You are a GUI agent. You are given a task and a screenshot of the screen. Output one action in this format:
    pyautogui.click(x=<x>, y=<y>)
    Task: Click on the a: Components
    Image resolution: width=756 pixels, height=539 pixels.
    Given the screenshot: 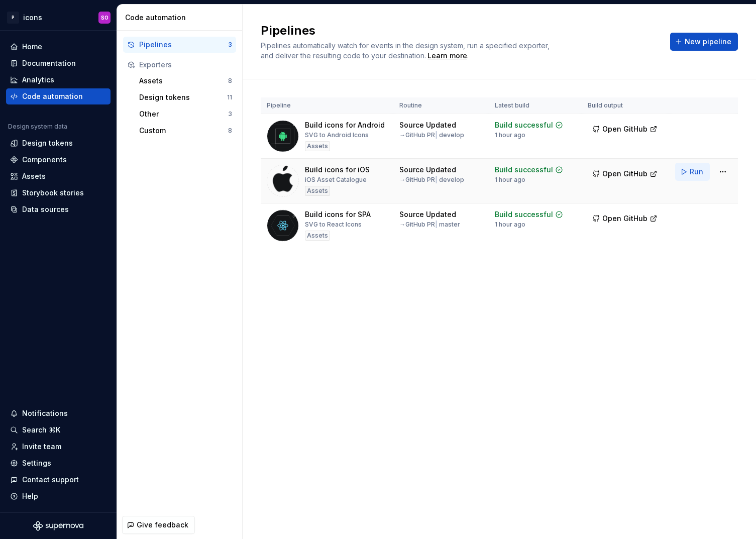 What is the action you would take?
    pyautogui.click(x=58, y=160)
    